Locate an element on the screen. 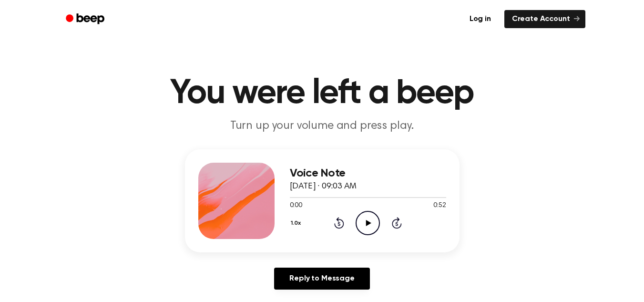 The width and height of the screenshot is (644, 302). a: Beep is located at coordinates (86, 19).